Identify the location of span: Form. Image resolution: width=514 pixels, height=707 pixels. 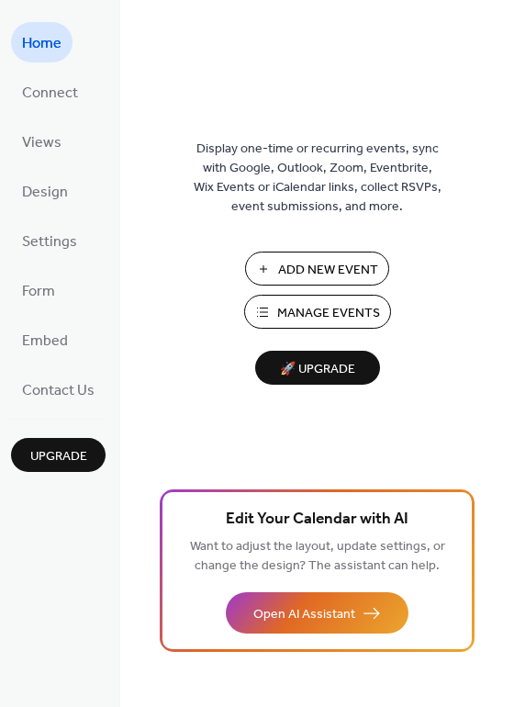
(39, 292).